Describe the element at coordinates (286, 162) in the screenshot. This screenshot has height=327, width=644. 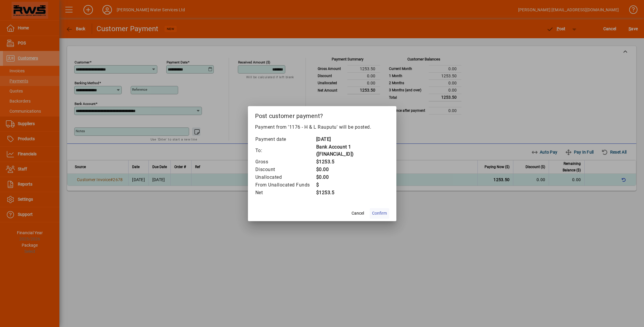
I see `td: Gross` at that location.